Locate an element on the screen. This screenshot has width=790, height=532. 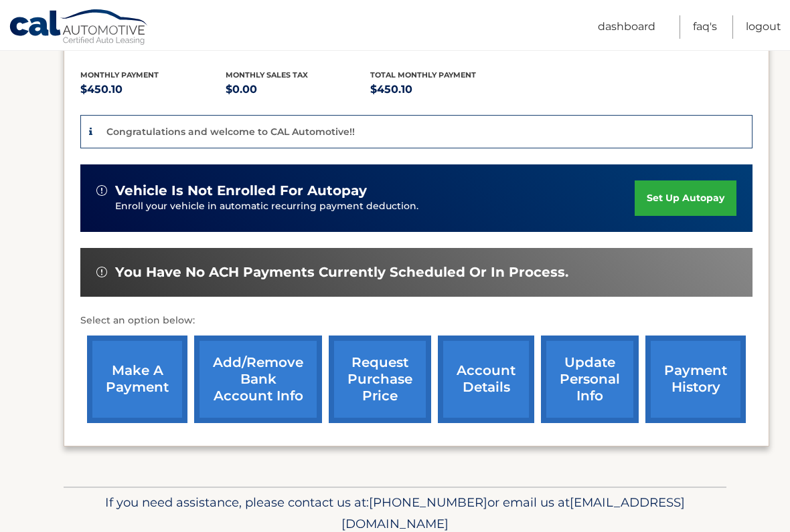
span: vehicle is not enrolled for autopay is located at coordinates (241, 191).